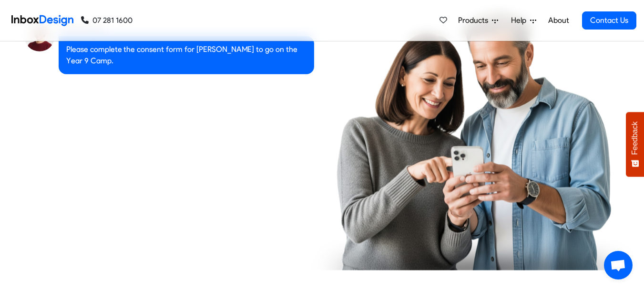  What do you see at coordinates (474, 138) in the screenshot?
I see `img: parents_using_phone.png` at bounding box center [474, 138].